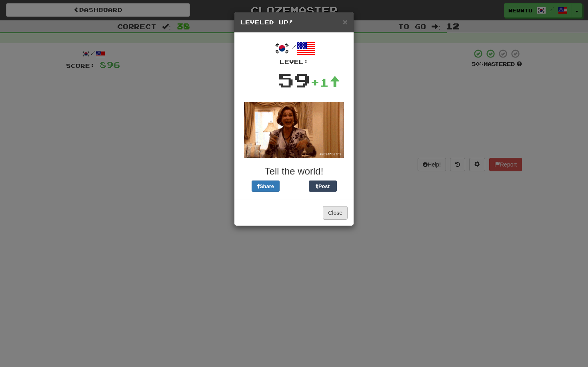 Image resolution: width=588 pixels, height=367 pixels. What do you see at coordinates (294, 80) in the screenshot?
I see `div: 59` at bounding box center [294, 80].